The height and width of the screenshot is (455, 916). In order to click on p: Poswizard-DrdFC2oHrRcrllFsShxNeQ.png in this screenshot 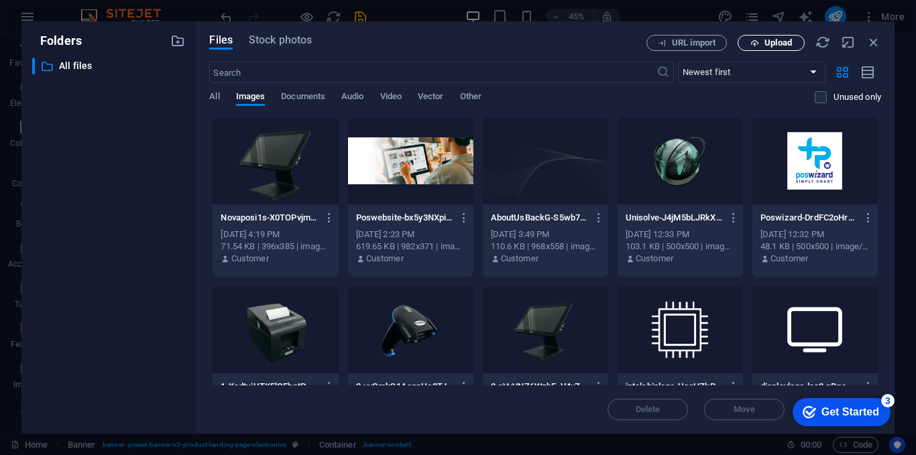, I will do `click(809, 218)`.